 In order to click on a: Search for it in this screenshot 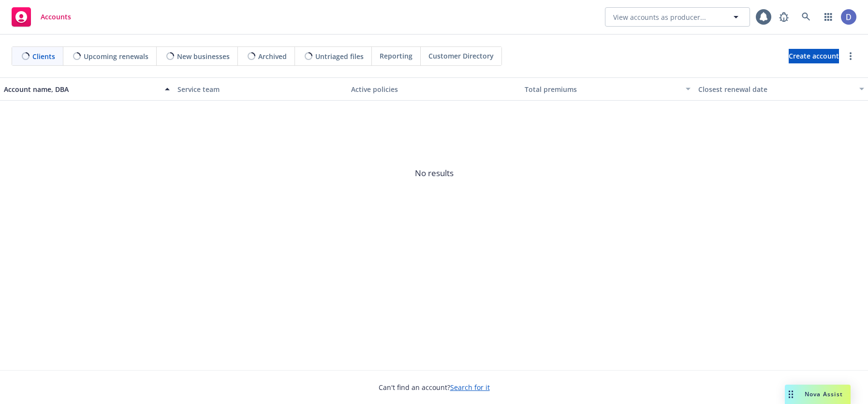, I will do `click(470, 387)`.